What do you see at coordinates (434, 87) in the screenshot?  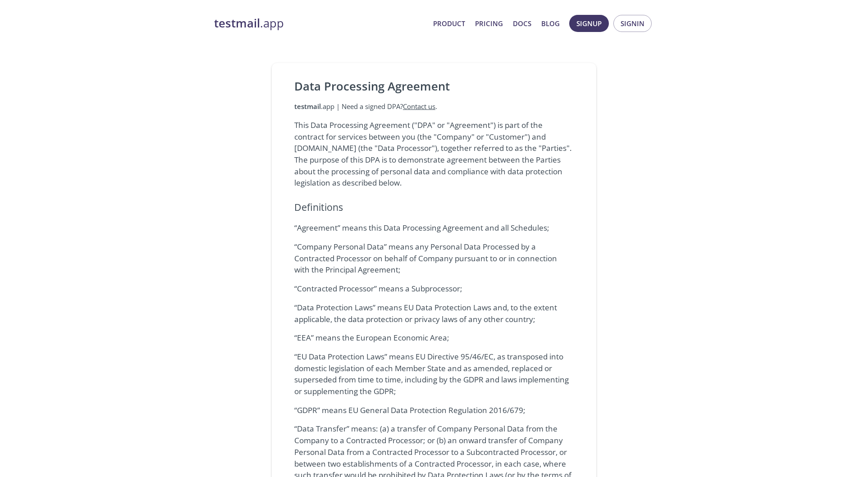 I see `h5: Data Processing Agreement` at bounding box center [434, 87].